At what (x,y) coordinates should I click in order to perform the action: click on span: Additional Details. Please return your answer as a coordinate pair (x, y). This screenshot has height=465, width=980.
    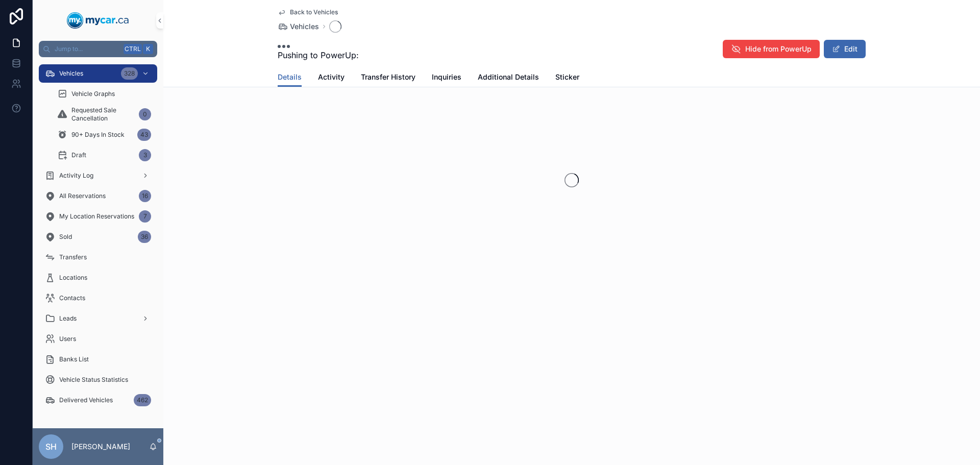
    Looking at the image, I should click on (508, 77).